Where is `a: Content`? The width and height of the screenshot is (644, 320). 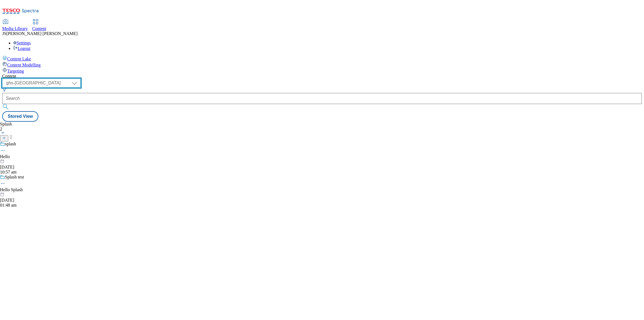
a: Content is located at coordinates (39, 25).